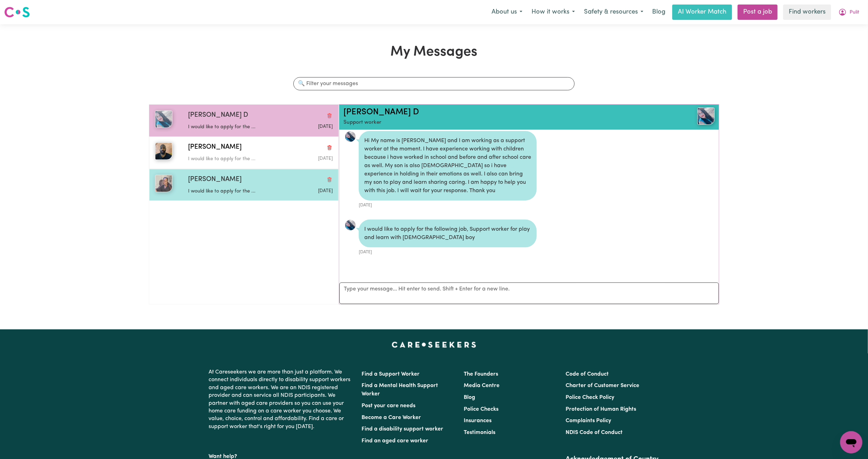 The image size is (868, 459). I want to click on a: Find an aged care worker, so click(395, 441).